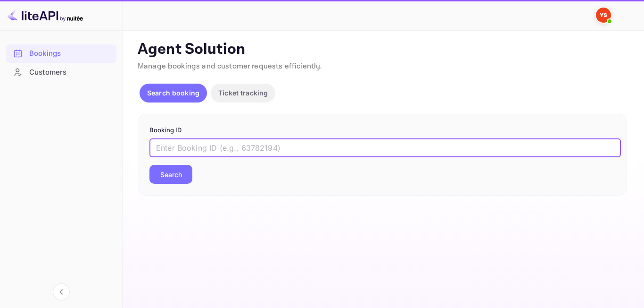 This screenshot has width=644, height=308. I want to click on p: Booking ID, so click(382, 130).